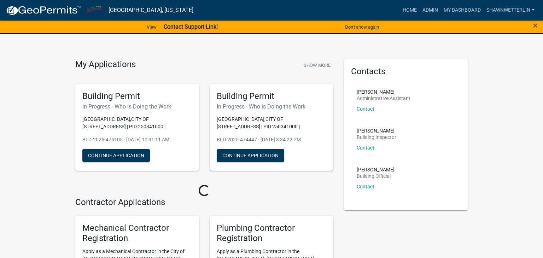 The image size is (543, 258). What do you see at coordinates (362, 27) in the screenshot?
I see `button: Don't show again` at bounding box center [362, 27].